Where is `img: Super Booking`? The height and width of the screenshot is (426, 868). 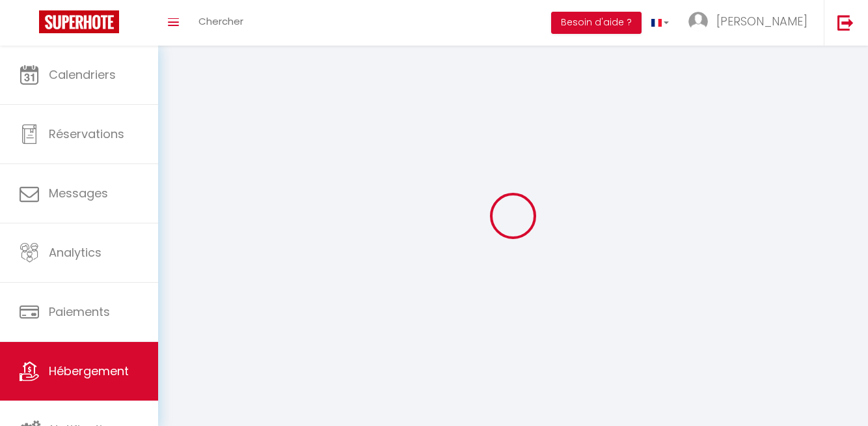
img: Super Booking is located at coordinates (78, 21).